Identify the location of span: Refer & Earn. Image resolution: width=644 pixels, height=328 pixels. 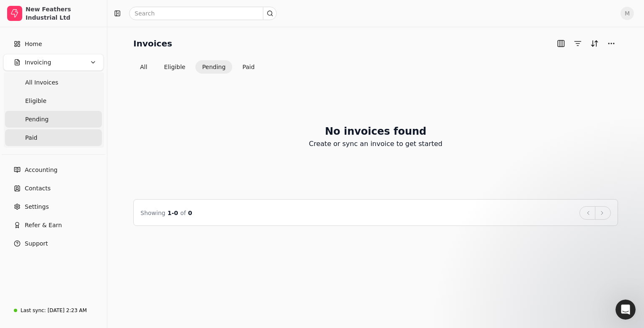
(43, 225).